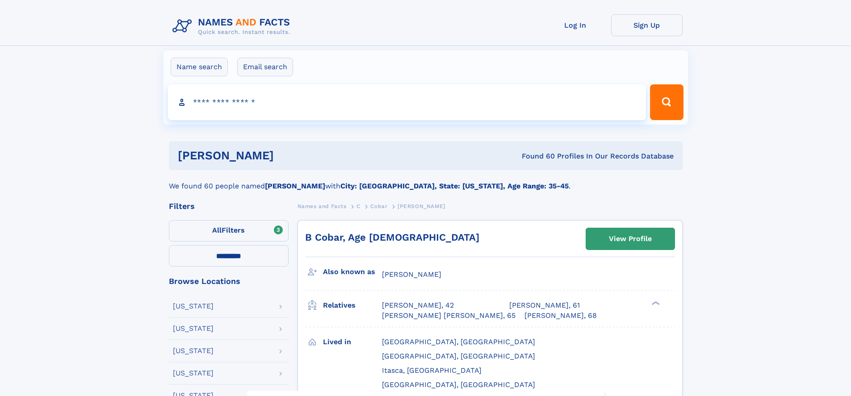 The height and width of the screenshot is (396, 851). I want to click on span: C, so click(358, 206).